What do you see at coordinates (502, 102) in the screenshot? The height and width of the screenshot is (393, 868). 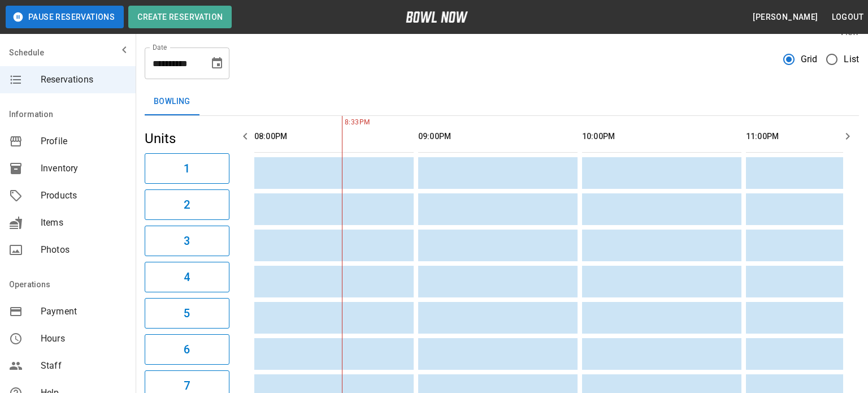 I see `div: inventory tabs` at bounding box center [502, 102].